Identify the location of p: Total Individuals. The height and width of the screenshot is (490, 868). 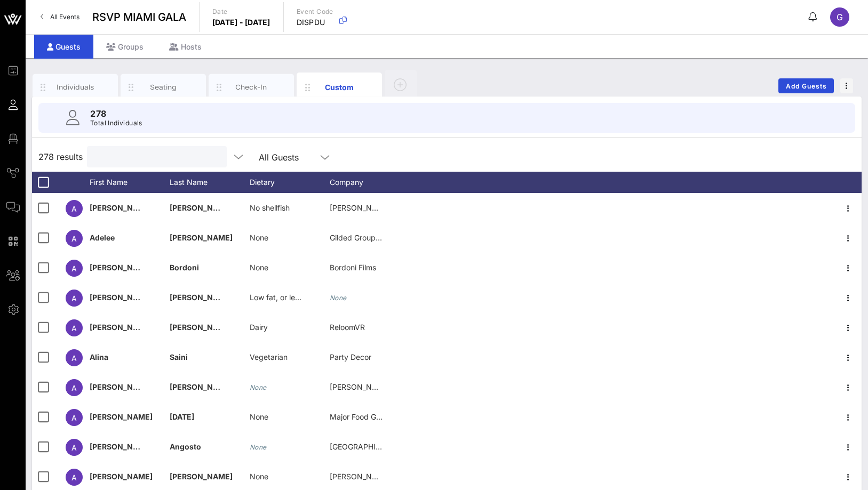
(116, 124).